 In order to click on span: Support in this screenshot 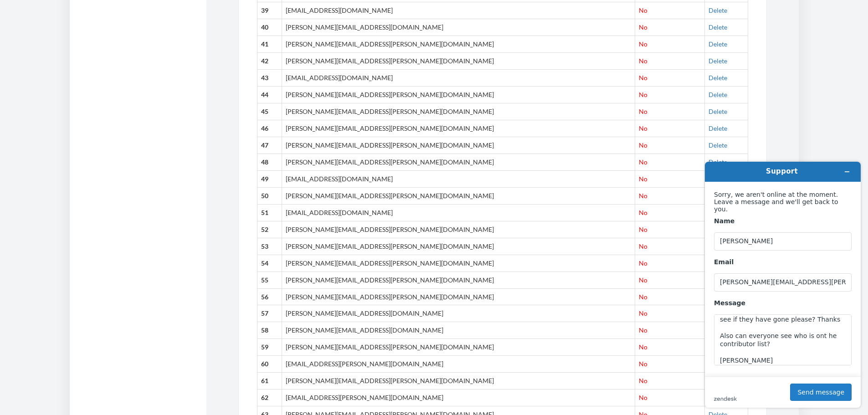, I will do `click(35, 10)`.